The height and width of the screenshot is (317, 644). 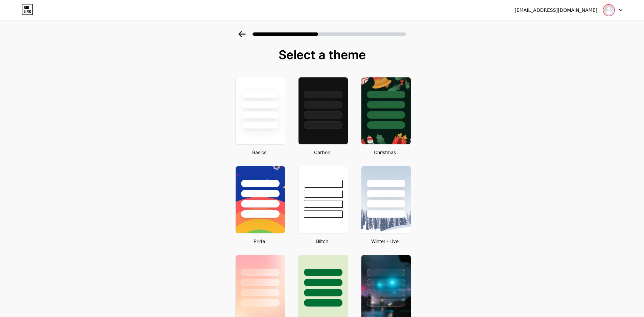 I want to click on div: Pride, so click(x=260, y=241).